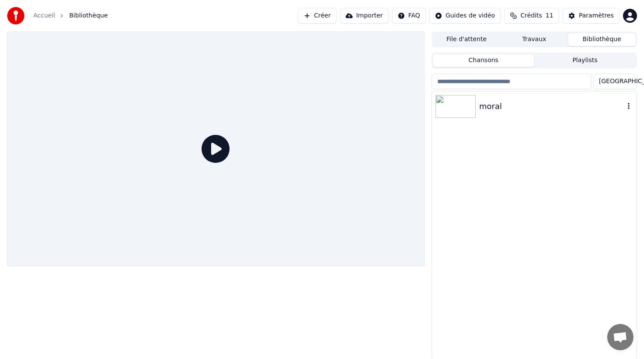 The width and height of the screenshot is (644, 359). Describe the element at coordinates (531, 16) in the screenshot. I see `span: Crédits` at that location.